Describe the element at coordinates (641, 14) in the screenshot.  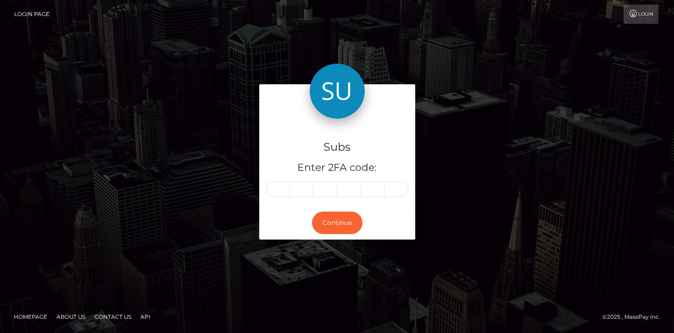
I see `a: Login` at that location.